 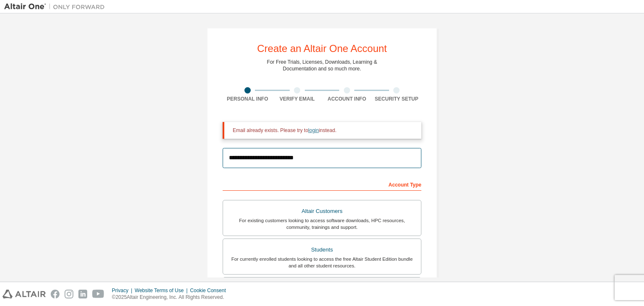 What do you see at coordinates (397, 99) in the screenshot?
I see `div: Security Setup` at bounding box center [397, 99].